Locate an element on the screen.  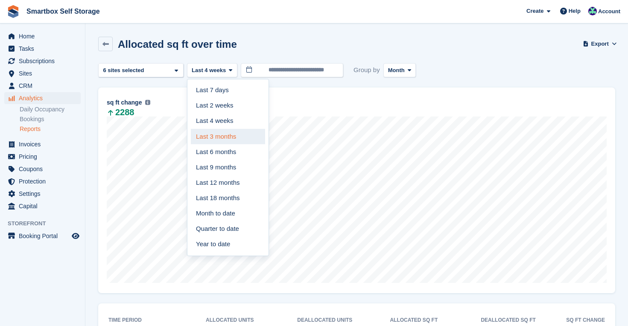
a: Last 7 days is located at coordinates (228, 90).